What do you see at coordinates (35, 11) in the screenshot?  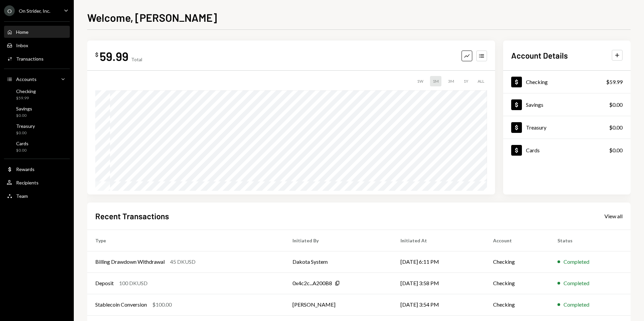 I see `div: On Strider, Inc.` at bounding box center [35, 11].